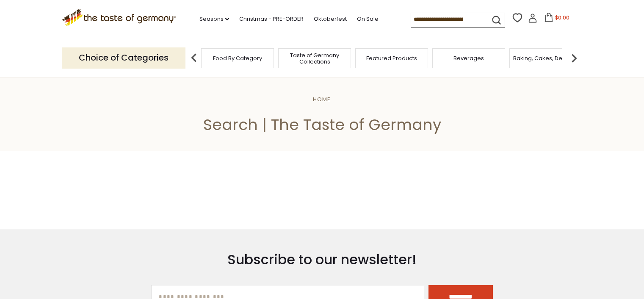  What do you see at coordinates (322, 260) in the screenshot?
I see `h3: Subscribe to our newsletter!` at bounding box center [322, 260].